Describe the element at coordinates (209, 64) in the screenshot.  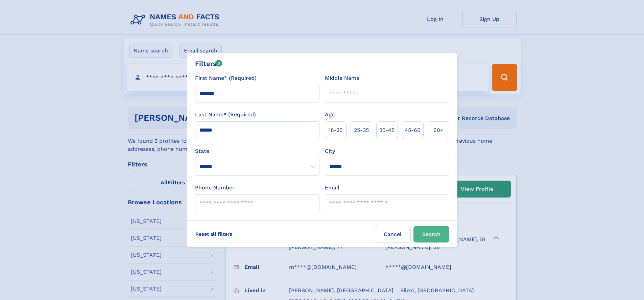
I see `div: Filters` at that location.